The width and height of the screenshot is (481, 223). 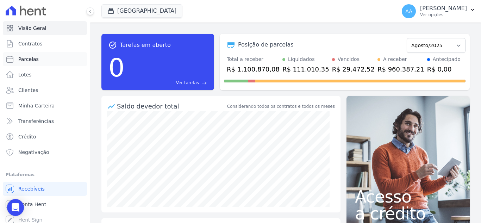 I want to click on span: Transferências, so click(x=36, y=121).